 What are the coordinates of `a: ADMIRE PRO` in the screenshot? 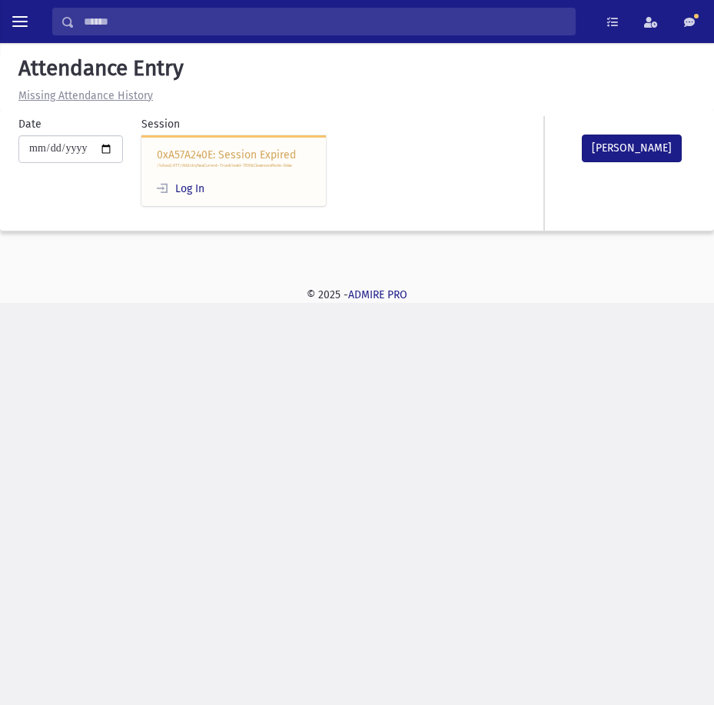 It's located at (377, 294).